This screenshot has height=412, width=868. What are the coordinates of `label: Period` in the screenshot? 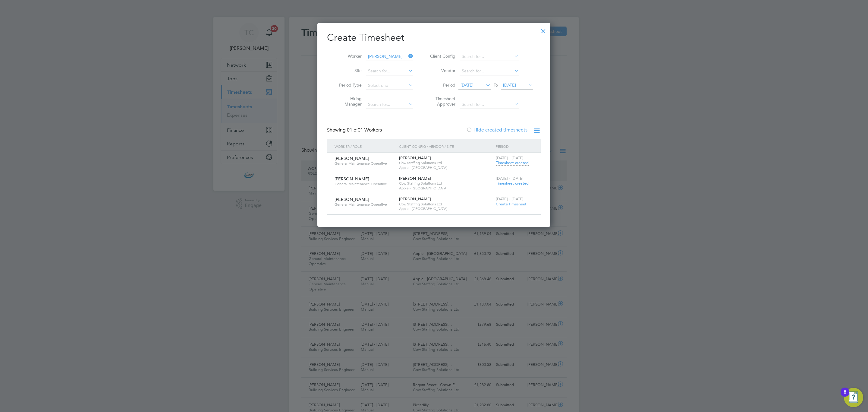 It's located at (442, 85).